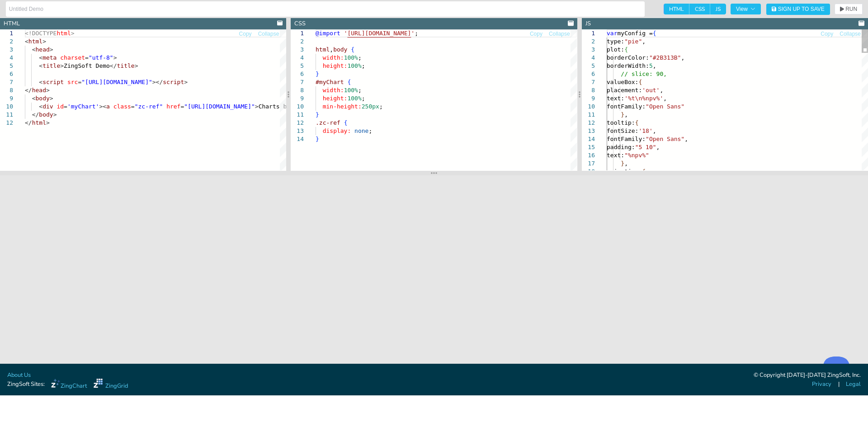 The image size is (868, 427). What do you see at coordinates (588, 66) in the screenshot?
I see `div: 5` at bounding box center [588, 66].